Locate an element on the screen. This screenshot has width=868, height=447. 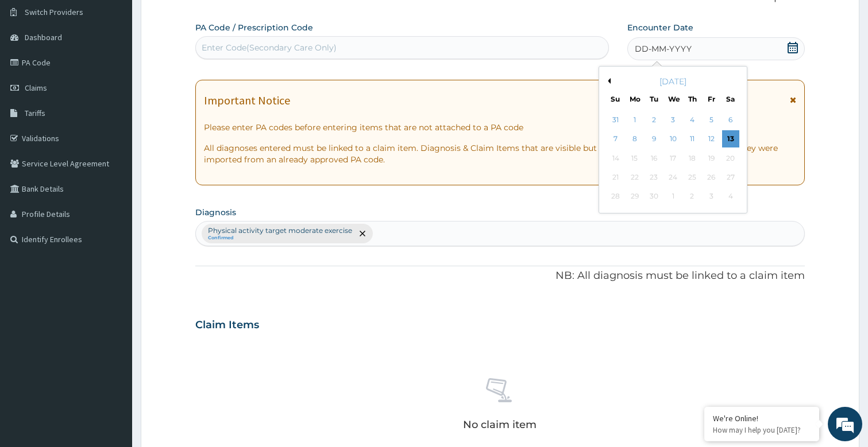
span: We're online! is located at coordinates (112, 203).